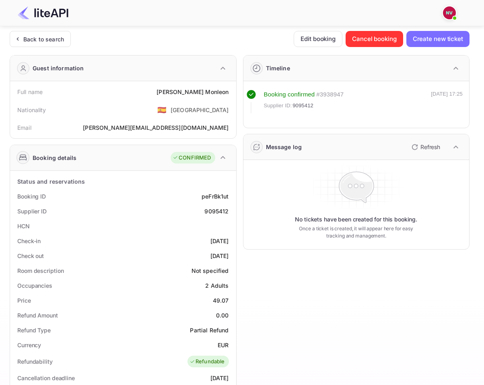 The height and width of the screenshot is (385, 484). I want to click on div: Supplier ID, so click(32, 211).